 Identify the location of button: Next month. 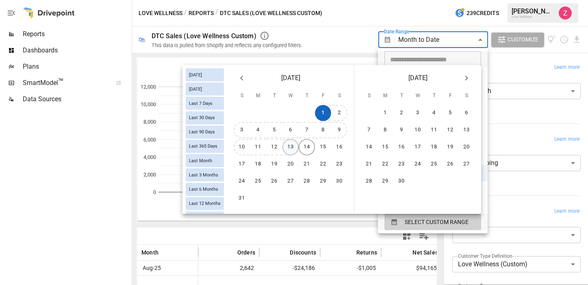
(467, 78).